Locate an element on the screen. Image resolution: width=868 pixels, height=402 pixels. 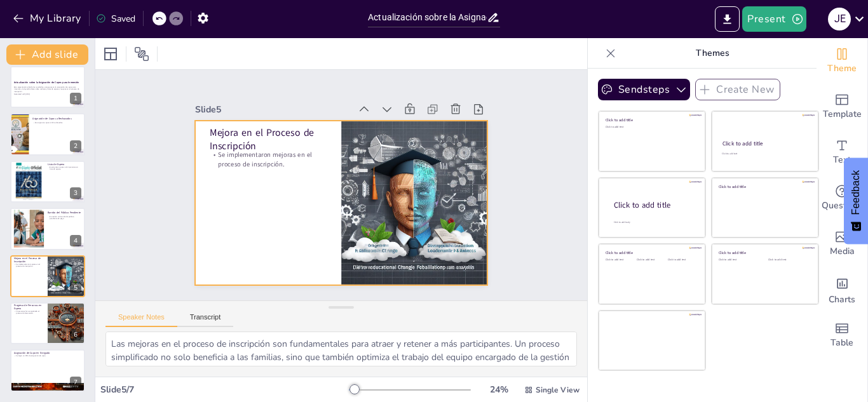
button: Present is located at coordinates (774, 19).